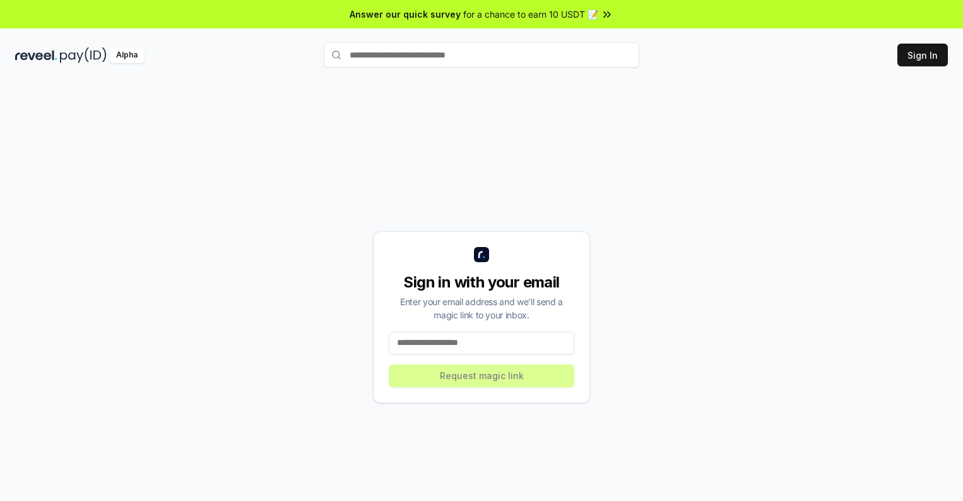 The width and height of the screenshot is (963, 501). Describe the element at coordinates (36, 55) in the screenshot. I see `img: reveel_dark` at that location.